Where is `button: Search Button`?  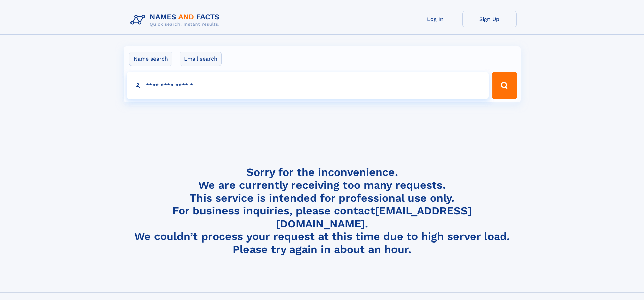
button: Search Button is located at coordinates (504, 85).